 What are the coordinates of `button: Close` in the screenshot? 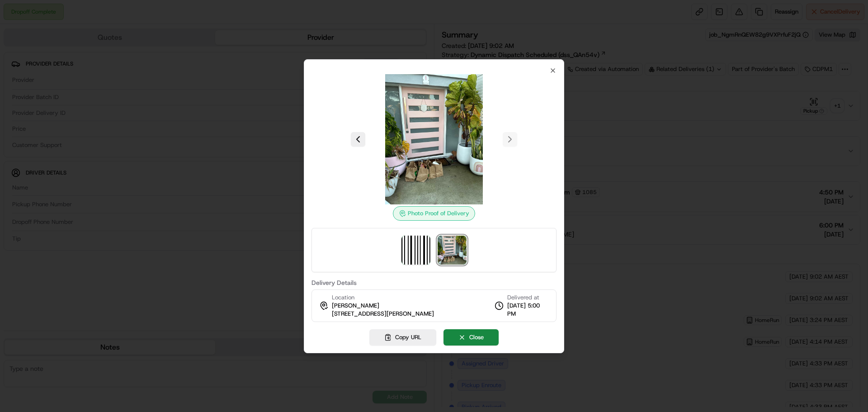 It's located at (471, 338).